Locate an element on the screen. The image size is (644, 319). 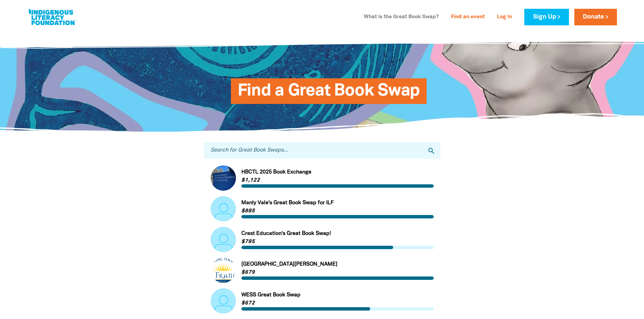
a: Sign Up is located at coordinates (546, 17).